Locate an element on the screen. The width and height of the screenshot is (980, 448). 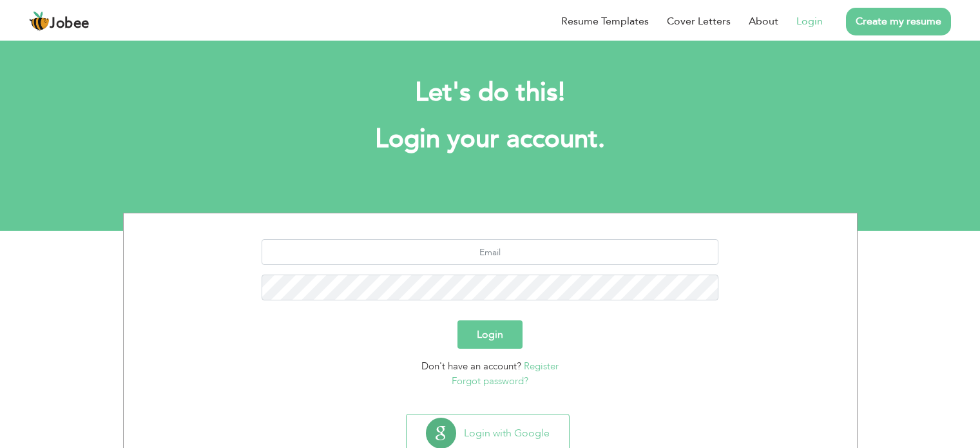
span: Don't have an account? is located at coordinates (471, 366).